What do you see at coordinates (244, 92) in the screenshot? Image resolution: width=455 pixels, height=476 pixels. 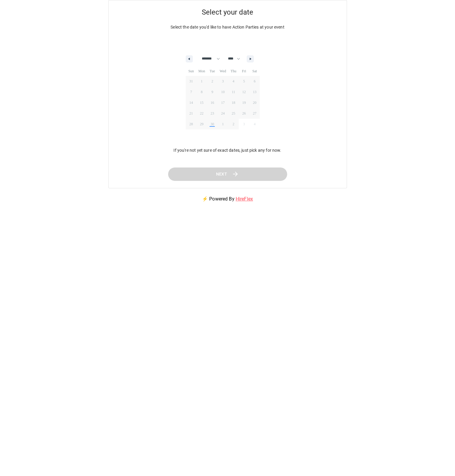 I see `span: 12` at bounding box center [244, 92].